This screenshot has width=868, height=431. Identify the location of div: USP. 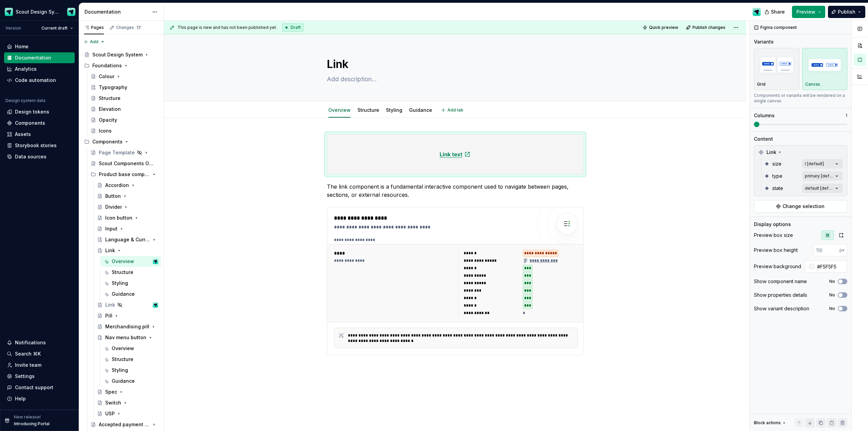
(110, 414).